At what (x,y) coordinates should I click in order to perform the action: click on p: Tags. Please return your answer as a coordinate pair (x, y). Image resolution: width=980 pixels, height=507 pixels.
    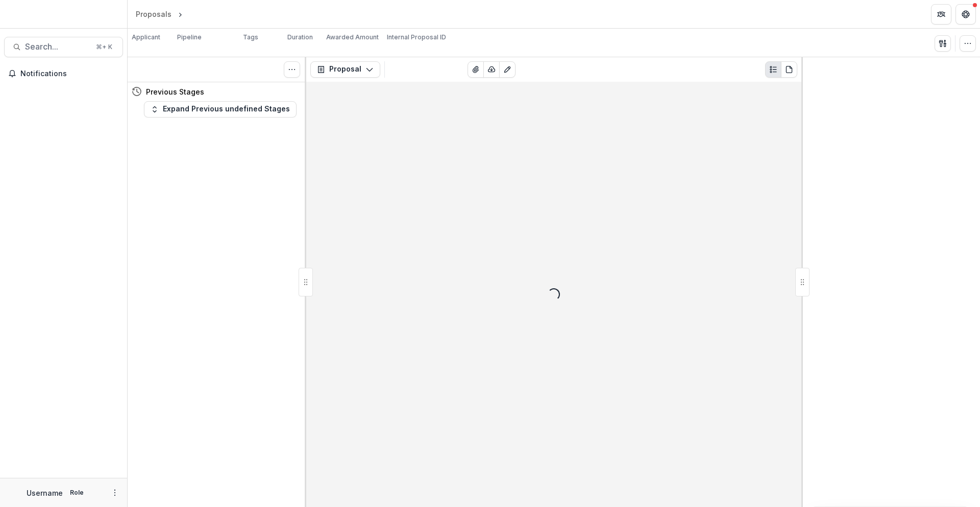
    Looking at the image, I should click on (250, 37).